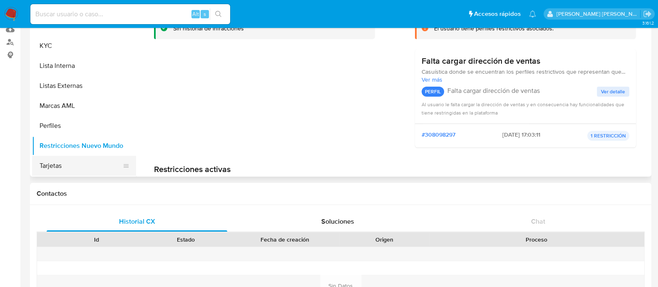  I want to click on p: anamaria.arriagasanchez@mercadolibre.com.mx, so click(599, 14).